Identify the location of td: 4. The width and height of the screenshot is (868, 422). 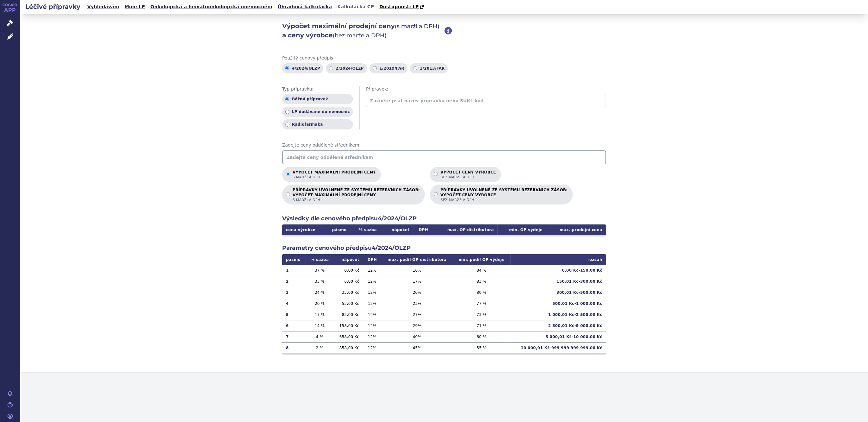
(294, 303).